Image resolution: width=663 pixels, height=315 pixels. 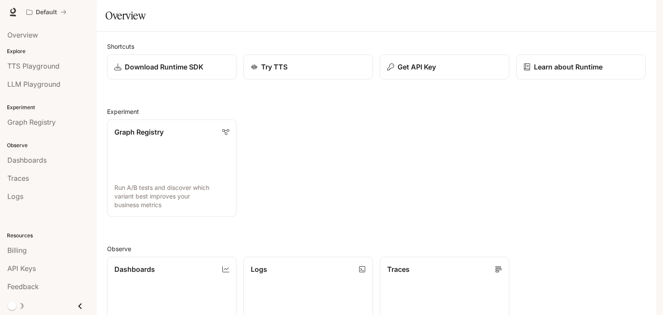 What do you see at coordinates (398, 269) in the screenshot?
I see `p: Traces` at bounding box center [398, 269].